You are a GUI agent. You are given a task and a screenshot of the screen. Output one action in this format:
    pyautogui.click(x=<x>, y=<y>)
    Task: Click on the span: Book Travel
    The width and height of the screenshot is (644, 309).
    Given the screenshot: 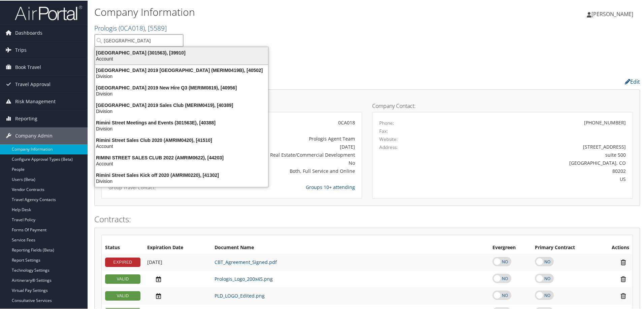 What is the action you would take?
    pyautogui.click(x=28, y=66)
    